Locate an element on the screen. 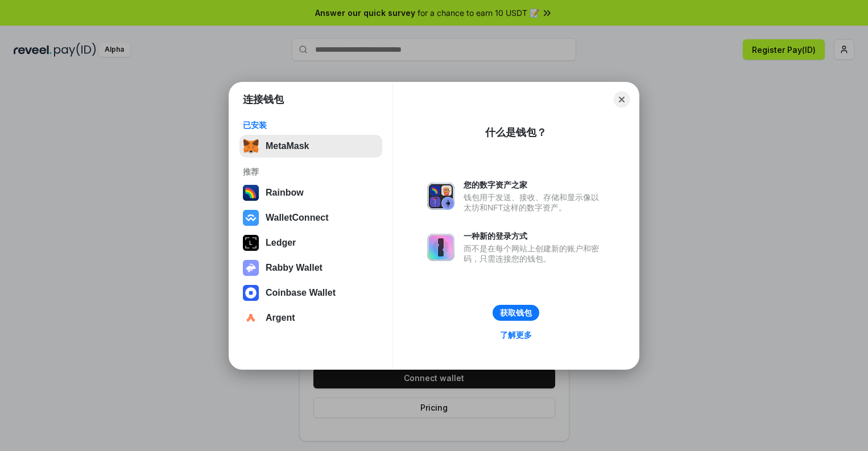 Image resolution: width=868 pixels, height=451 pixels. div: 您的数字资产之家 is located at coordinates (534, 185).